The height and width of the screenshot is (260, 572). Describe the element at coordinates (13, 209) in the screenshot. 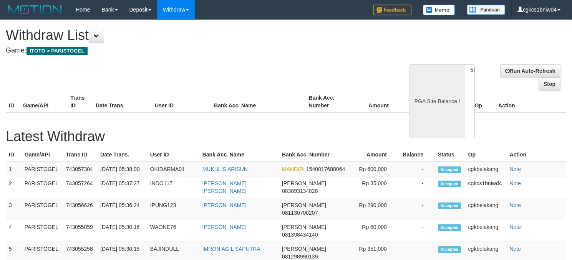

I see `td: 3` at that location.